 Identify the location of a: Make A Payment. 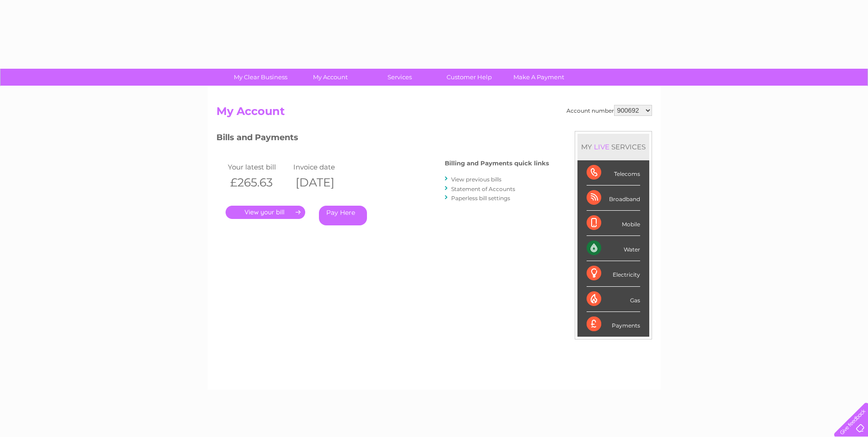
(539, 77).